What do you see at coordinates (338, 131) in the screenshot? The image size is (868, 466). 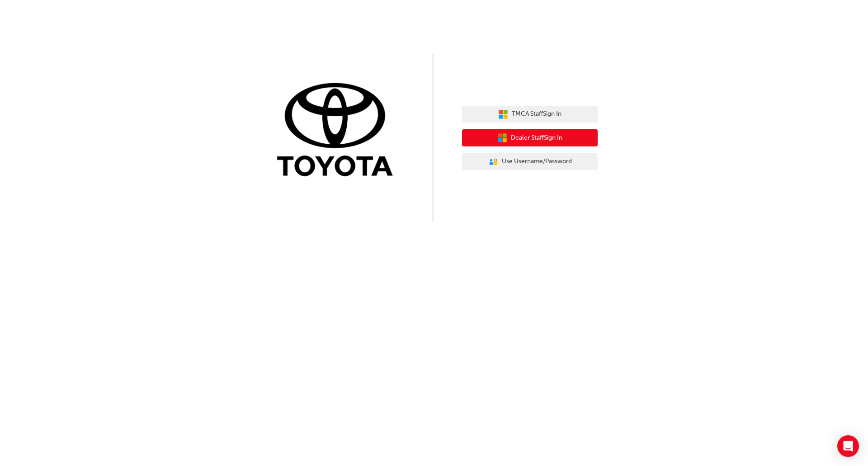 I see `img: Trak` at bounding box center [338, 131].